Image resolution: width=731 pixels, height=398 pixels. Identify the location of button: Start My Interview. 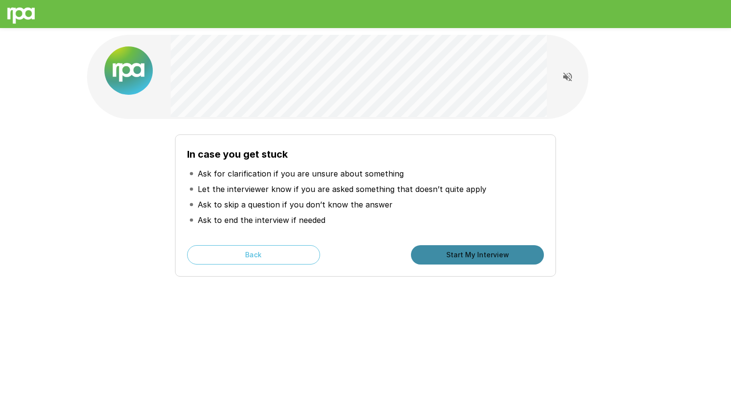
(477, 255).